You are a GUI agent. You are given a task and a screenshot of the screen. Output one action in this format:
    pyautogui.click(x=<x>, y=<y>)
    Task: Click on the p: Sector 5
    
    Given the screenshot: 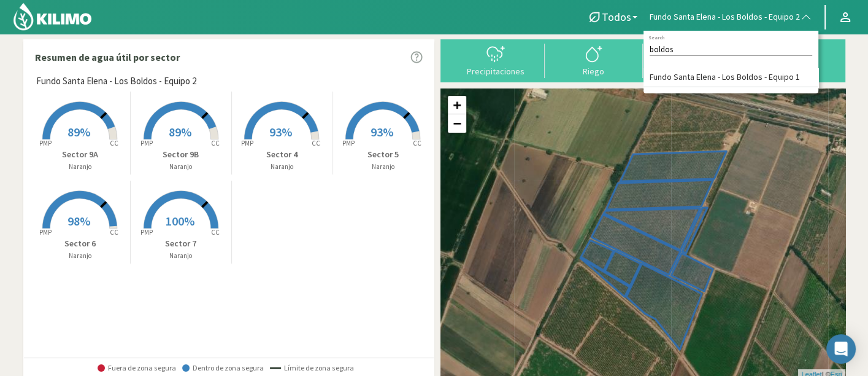 What is the action you would take?
    pyautogui.click(x=383, y=154)
    